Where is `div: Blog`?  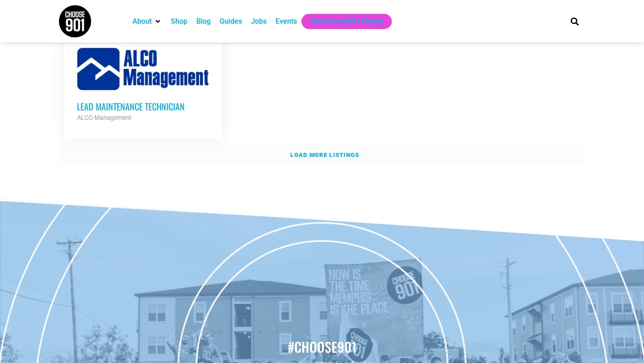 div: Blog is located at coordinates (203, 21).